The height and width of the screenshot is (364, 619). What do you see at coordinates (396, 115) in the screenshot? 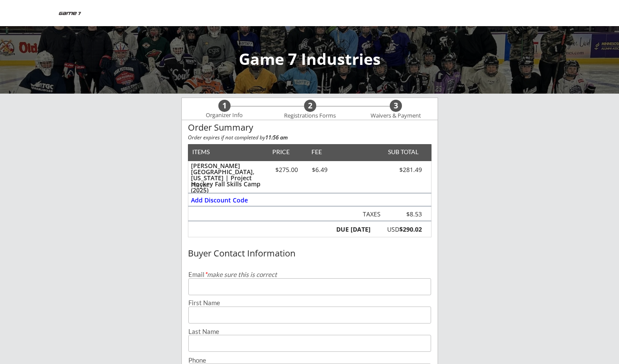
I see `div: Waivers & Payment` at bounding box center [396, 115].